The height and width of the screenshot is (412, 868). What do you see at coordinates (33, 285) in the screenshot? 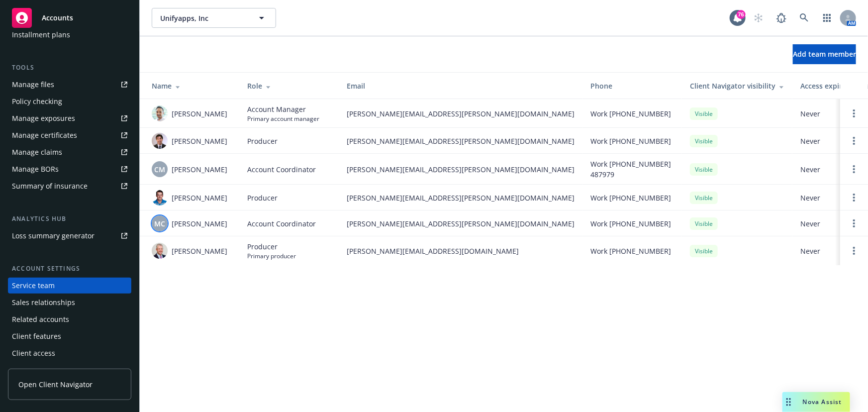
I see `div: Service team` at bounding box center [33, 285].